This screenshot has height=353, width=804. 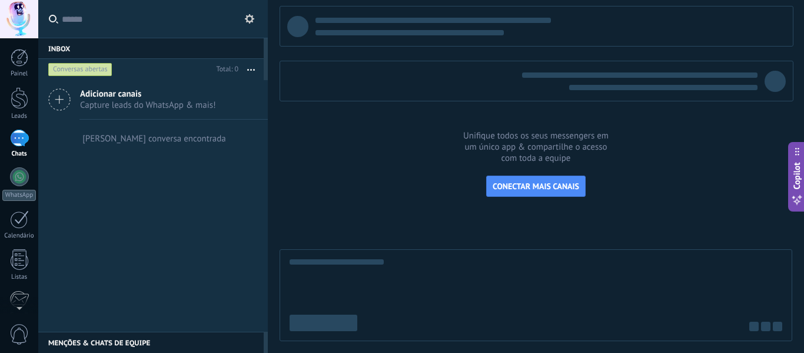 What do you see at coordinates (536, 186) in the screenshot?
I see `button: CONECTAR MAIS CANAIS` at bounding box center [536, 186].